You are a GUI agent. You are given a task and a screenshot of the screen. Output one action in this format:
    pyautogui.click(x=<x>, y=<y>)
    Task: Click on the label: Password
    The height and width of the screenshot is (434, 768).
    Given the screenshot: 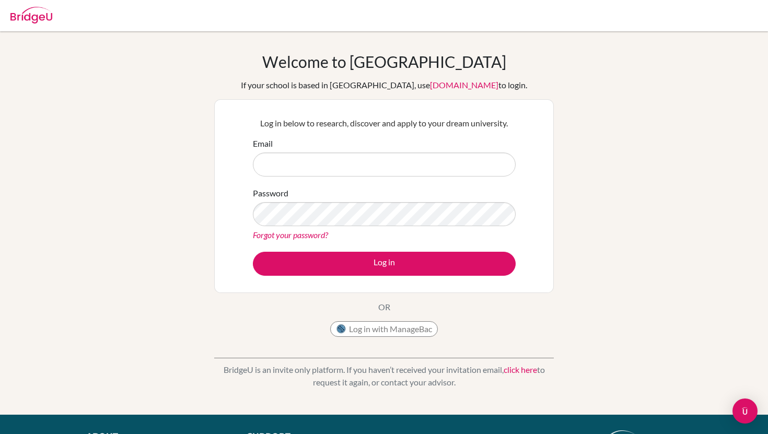 What is the action you would take?
    pyautogui.click(x=270, y=193)
    